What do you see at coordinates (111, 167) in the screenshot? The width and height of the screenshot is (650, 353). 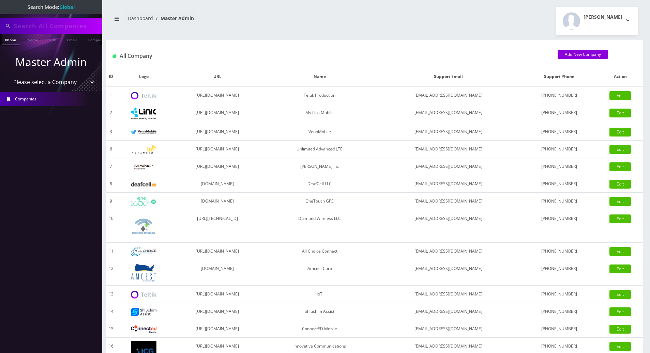 I see `td: 7` at bounding box center [111, 167].